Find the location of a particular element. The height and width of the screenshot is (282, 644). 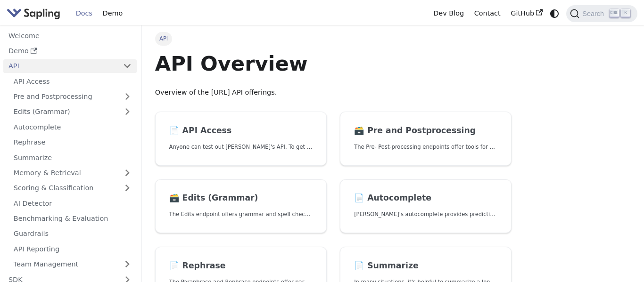

a: Contact is located at coordinates (488, 13).